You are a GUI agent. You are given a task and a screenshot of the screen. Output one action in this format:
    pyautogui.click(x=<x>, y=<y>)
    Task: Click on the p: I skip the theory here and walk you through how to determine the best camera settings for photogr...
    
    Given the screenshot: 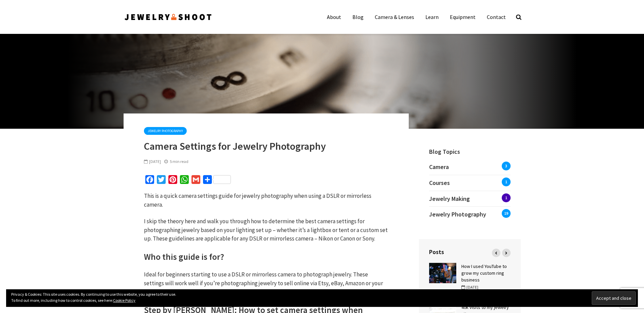 What is the action you would take?
    pyautogui.click(x=267, y=230)
    